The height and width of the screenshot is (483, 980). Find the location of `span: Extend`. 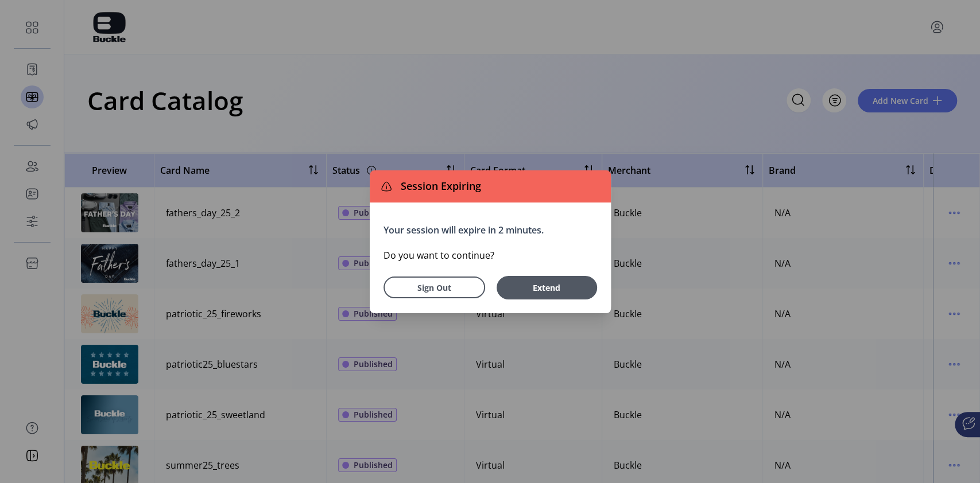

span: Extend is located at coordinates (546, 288).